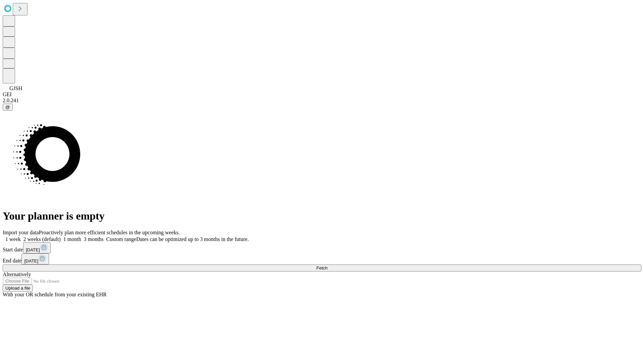  Describe the element at coordinates (109, 232) in the screenshot. I see `span: Proactively plan more efficient schedules in the upcoming weeks.` at that location.